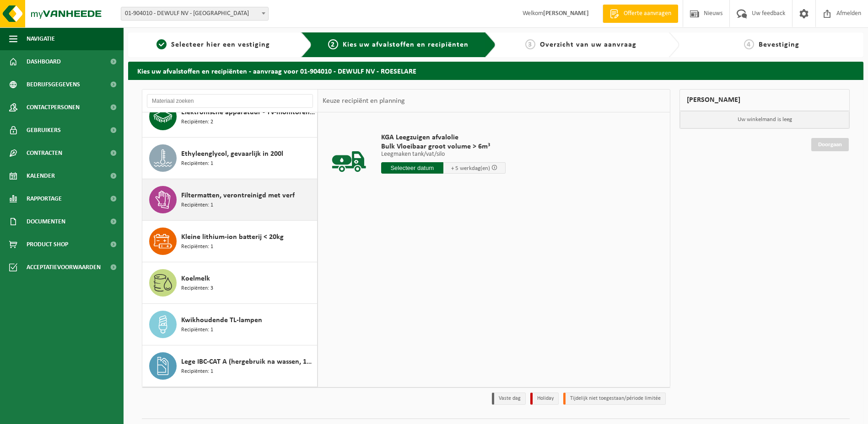  I want to click on button: Kleine lithium-ion batterij < 20kg Recipiënten: 1, so click(230, 241).